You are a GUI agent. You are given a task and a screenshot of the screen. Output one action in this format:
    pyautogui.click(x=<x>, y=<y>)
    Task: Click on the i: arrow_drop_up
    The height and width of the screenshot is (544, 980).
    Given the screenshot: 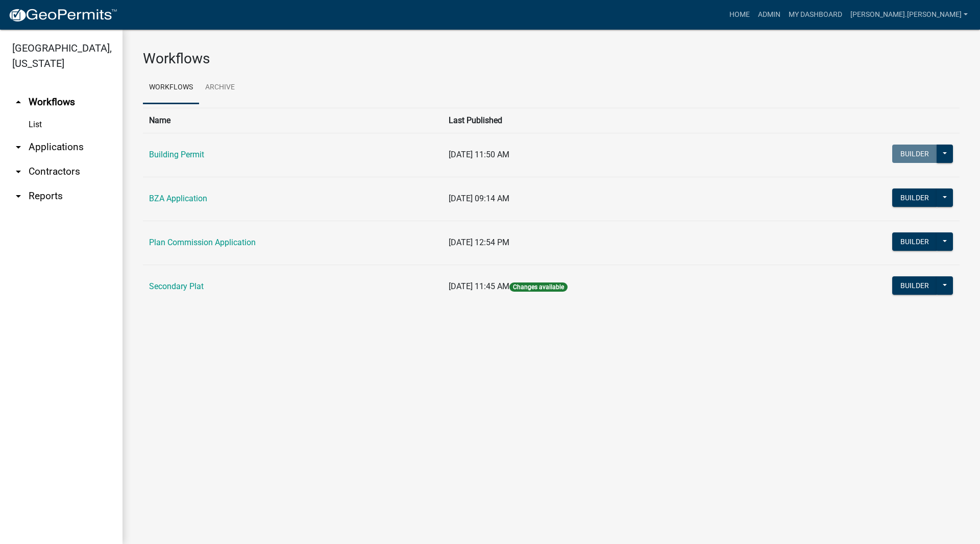 What is the action you would take?
    pyautogui.click(x=19, y=102)
    